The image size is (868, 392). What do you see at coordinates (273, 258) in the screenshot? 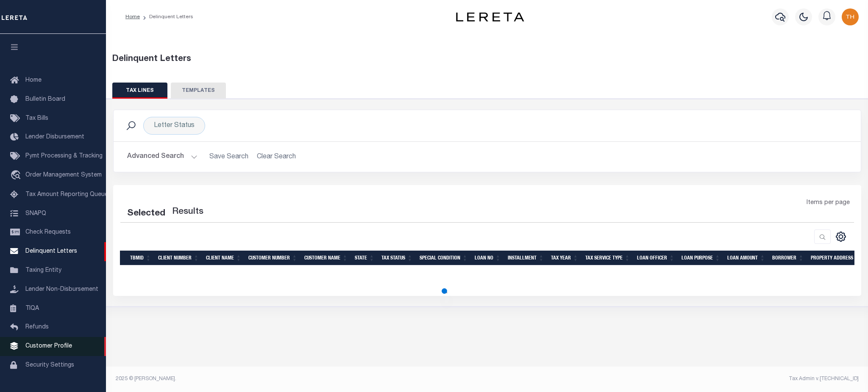
I see `th: Customer Number` at bounding box center [273, 258].